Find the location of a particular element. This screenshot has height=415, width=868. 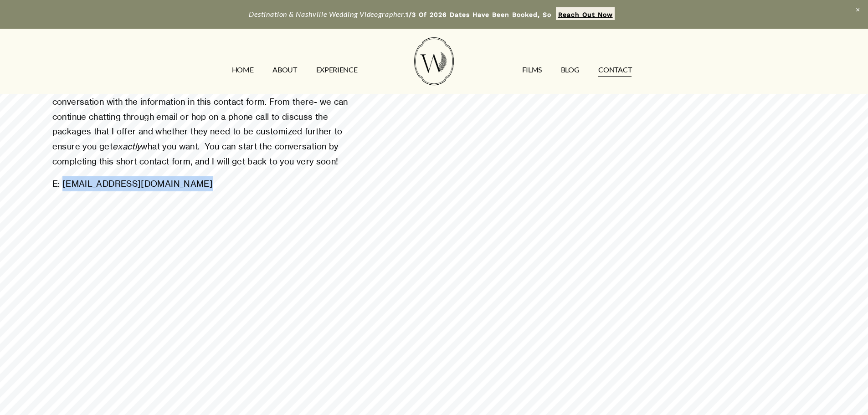

a: CONTACT is located at coordinates (615, 70).